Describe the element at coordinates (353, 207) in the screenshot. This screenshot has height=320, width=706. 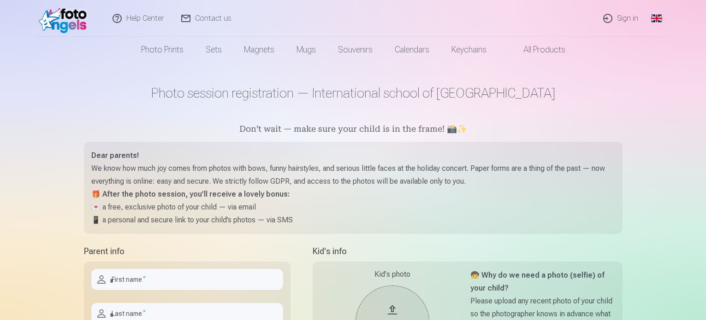
I see `p: 💌 a free, exclusive photo of your child — via email` at that location.